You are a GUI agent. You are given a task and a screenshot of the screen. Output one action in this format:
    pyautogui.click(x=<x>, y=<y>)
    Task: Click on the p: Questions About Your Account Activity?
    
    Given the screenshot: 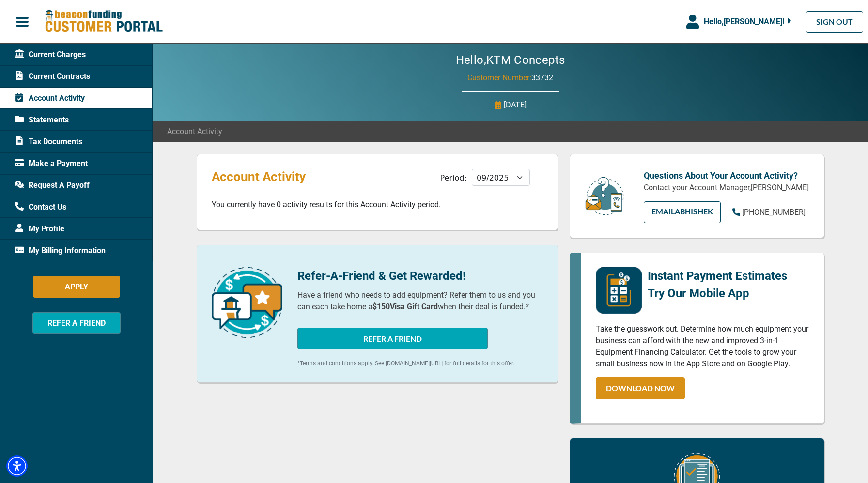 What is the action you would take?
    pyautogui.click(x=727, y=175)
    